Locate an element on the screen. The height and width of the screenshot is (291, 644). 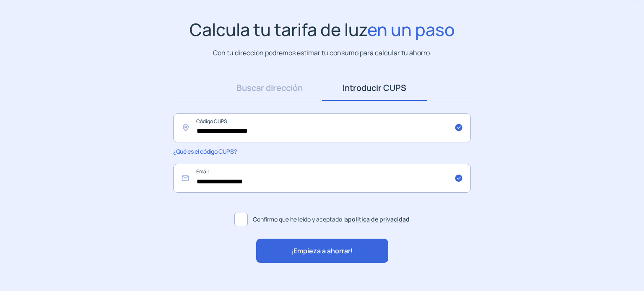
p: "Rapidez y buen trato al cliente" is located at coordinates (290, 279).